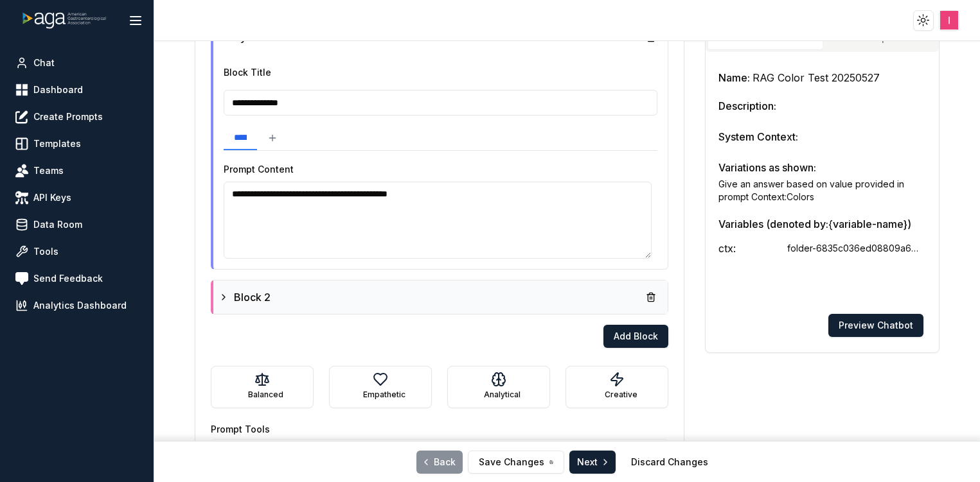 The height and width of the screenshot is (482, 980). Describe the element at coordinates (77, 252) in the screenshot. I see `a: Tools` at that location.